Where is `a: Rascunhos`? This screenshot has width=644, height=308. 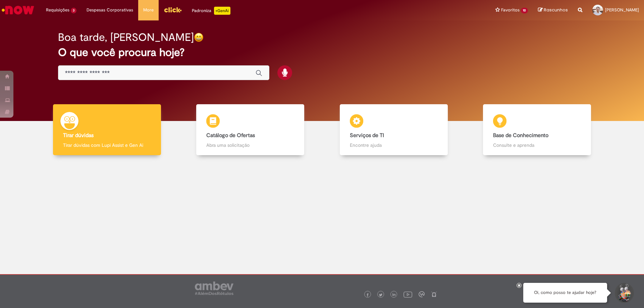 a: Rascunhos is located at coordinates (553, 10).